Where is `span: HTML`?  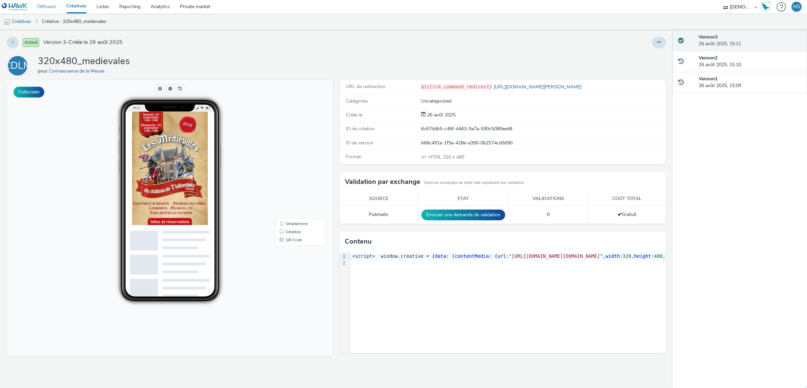
span: HTML is located at coordinates (436, 157).